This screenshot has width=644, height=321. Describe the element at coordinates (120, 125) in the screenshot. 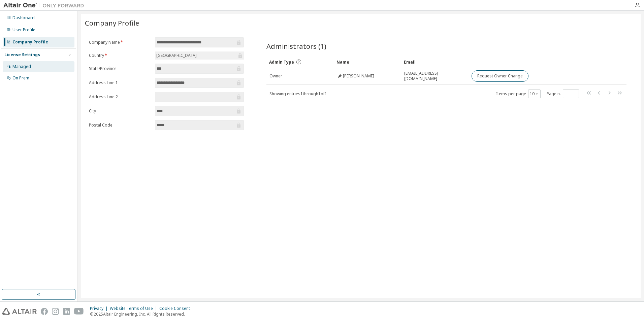

I see `label: Postal Code` at that location.